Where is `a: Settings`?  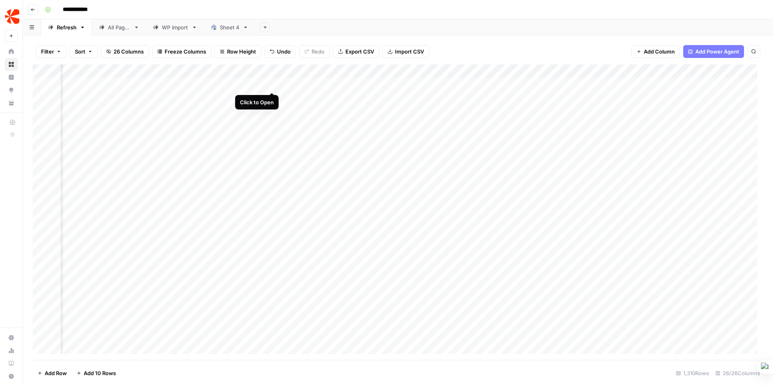
a: Settings is located at coordinates (11, 338).